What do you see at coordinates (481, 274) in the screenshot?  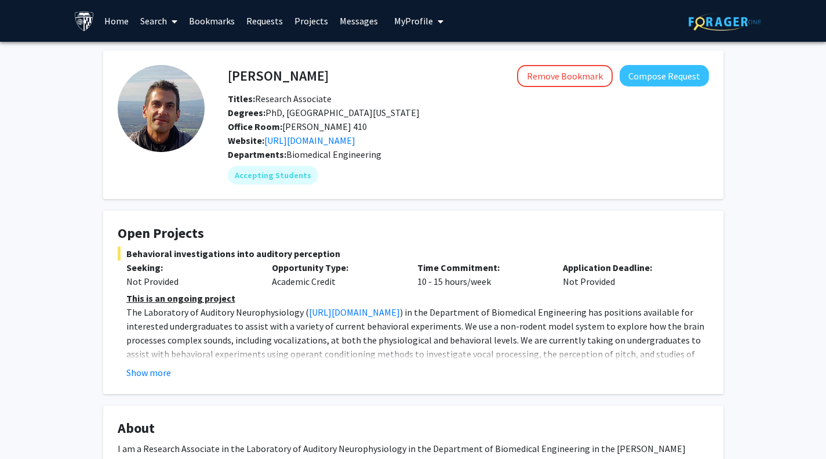 I see `div: 10 - 15 hours/week` at bounding box center [481, 274].